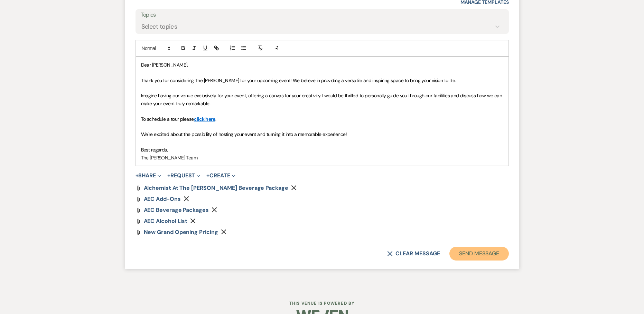 The height and width of the screenshot is (314, 644). I want to click on a: New Grand Opening Pricing, so click(181, 232).